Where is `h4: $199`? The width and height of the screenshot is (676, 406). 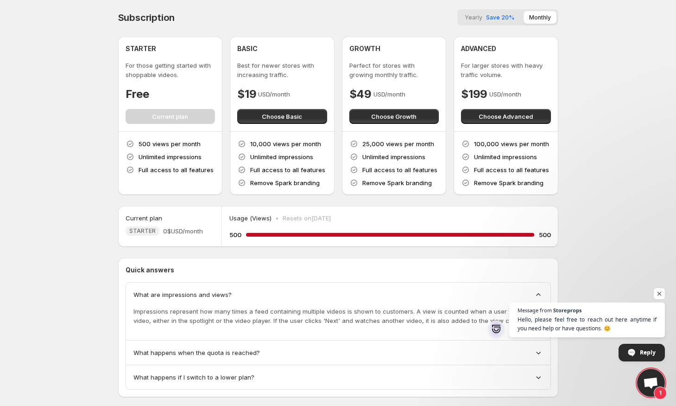
h4: $199 is located at coordinates (474, 94).